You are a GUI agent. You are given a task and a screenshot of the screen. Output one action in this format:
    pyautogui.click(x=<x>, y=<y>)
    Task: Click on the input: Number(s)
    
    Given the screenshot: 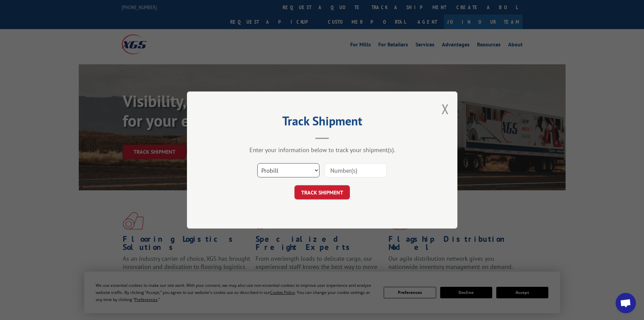 What is the action you would take?
    pyautogui.click(x=356, y=171)
    